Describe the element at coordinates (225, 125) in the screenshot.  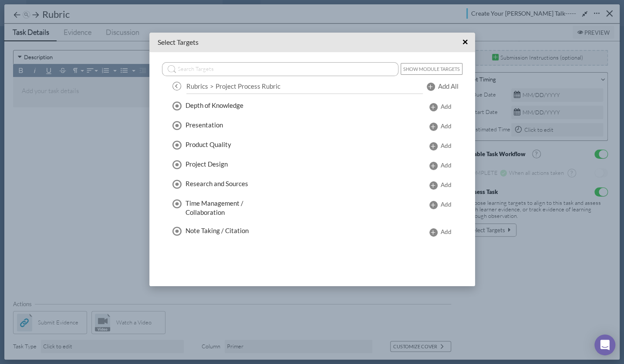
I see `div: Presentation` at that location.